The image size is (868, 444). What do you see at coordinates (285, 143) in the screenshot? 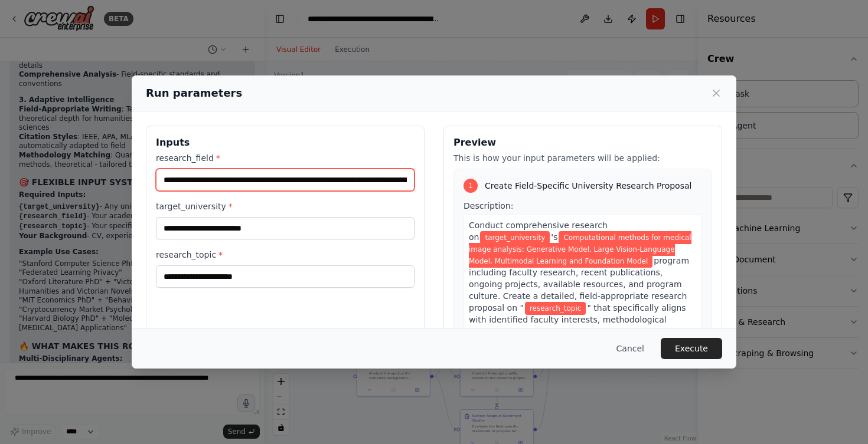
I see `h3: Inputs` at bounding box center [285, 143].